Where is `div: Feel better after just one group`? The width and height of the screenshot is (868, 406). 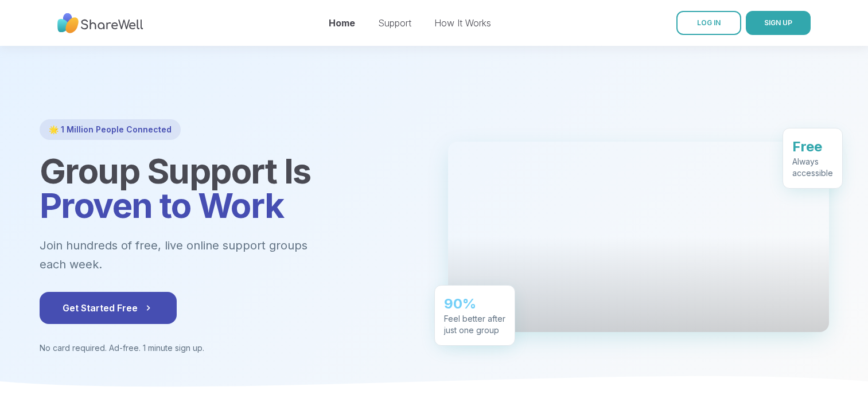 div: Feel better after just one group is located at coordinates (474, 324).